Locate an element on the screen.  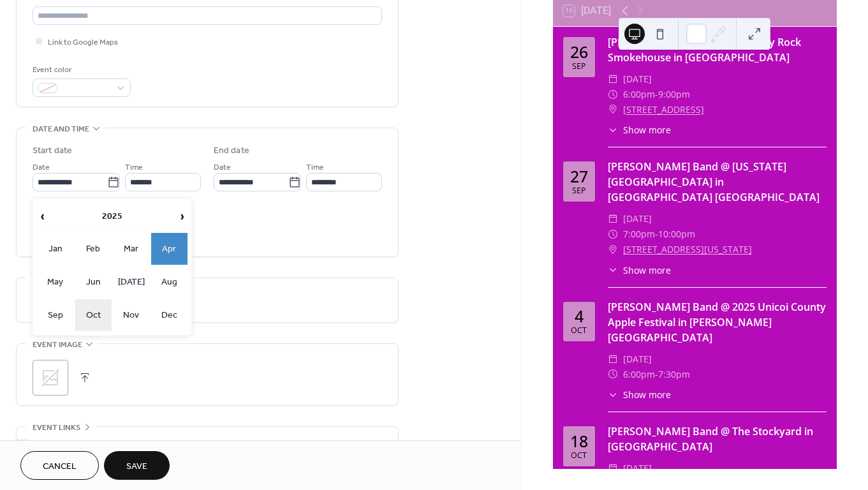
td: Sep is located at coordinates (56, 315).